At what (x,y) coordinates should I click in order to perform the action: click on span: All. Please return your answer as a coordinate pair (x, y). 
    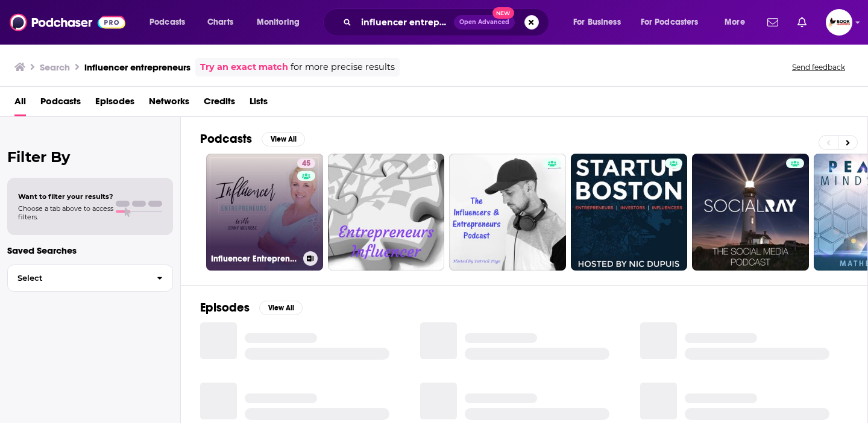
    Looking at the image, I should click on (20, 104).